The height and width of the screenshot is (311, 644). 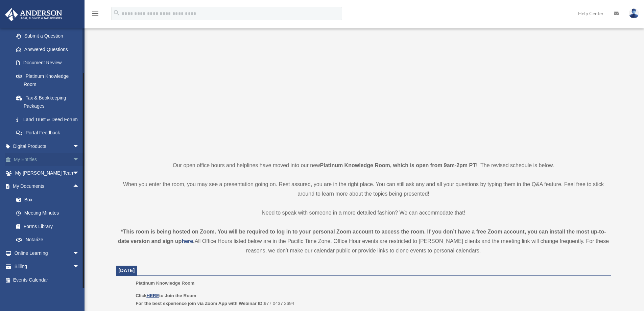 I want to click on a: menu, so click(x=95, y=14).